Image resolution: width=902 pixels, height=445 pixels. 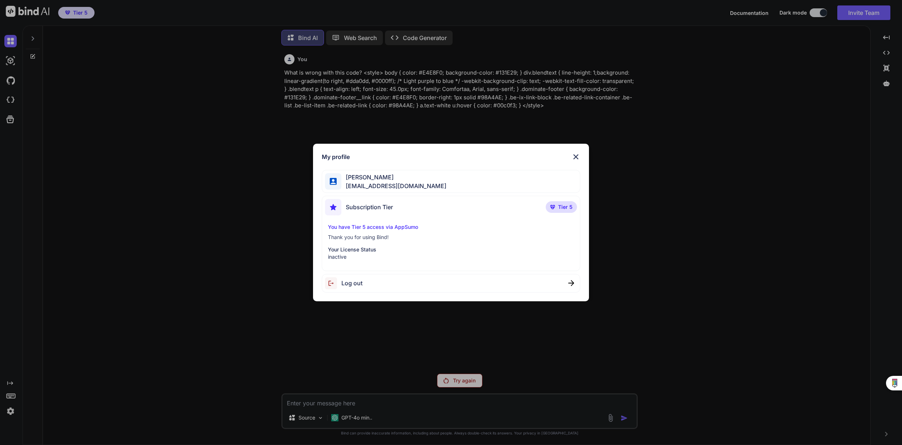 What do you see at coordinates (451, 227) in the screenshot?
I see `p: You have Tier 5 access via AppSumo` at bounding box center [451, 227].